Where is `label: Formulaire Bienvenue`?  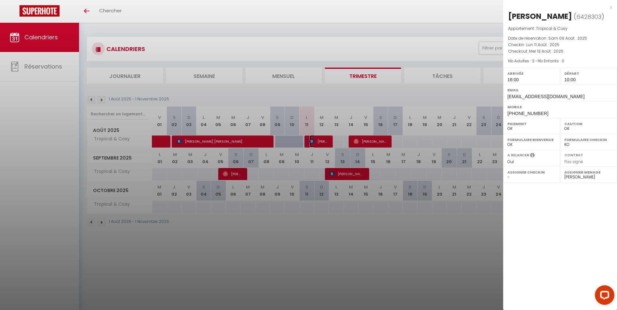
label: Formulaire Bienvenue is located at coordinates (532, 140).